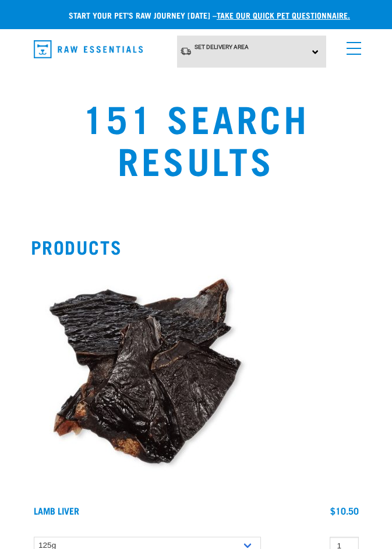 The image size is (392, 549). I want to click on img: Raw Essentials Logo, so click(88, 49).